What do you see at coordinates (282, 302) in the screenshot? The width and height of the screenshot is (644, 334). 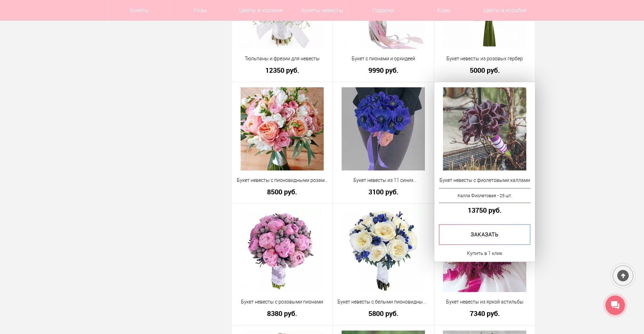 I see `a: Букет невесты с розовыми пионами` at bounding box center [282, 302].